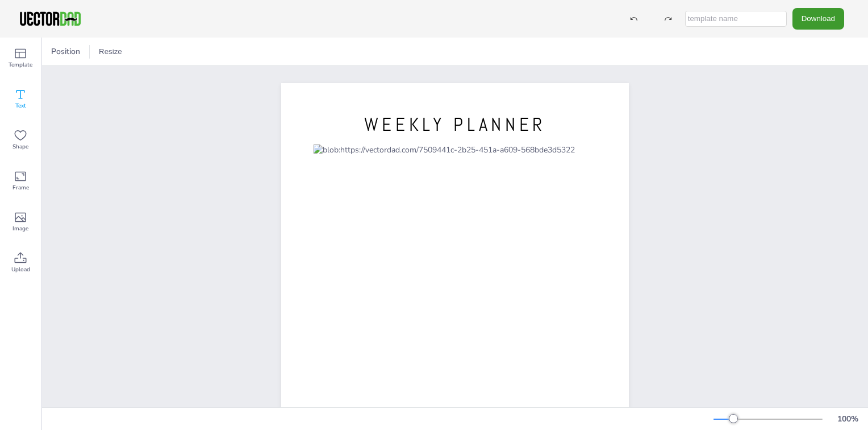 The image size is (868, 430). I want to click on button: Download, so click(818, 18).